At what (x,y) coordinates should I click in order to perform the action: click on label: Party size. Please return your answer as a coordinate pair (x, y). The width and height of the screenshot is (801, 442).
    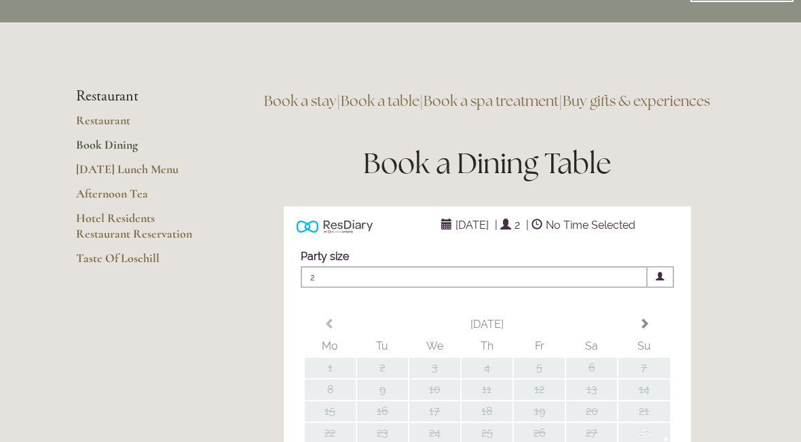
    Looking at the image, I should click on (324, 256).